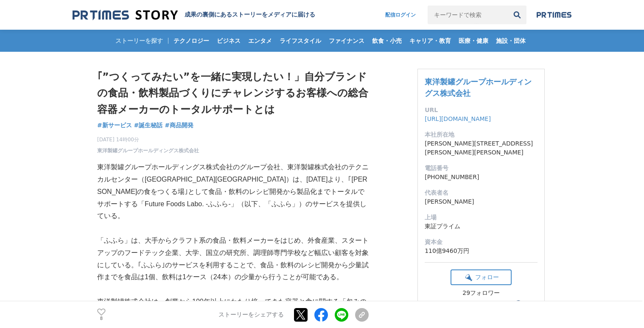 The image size is (644, 328). What do you see at coordinates (114, 125) in the screenshot?
I see `span: #新サービス` at bounding box center [114, 125].